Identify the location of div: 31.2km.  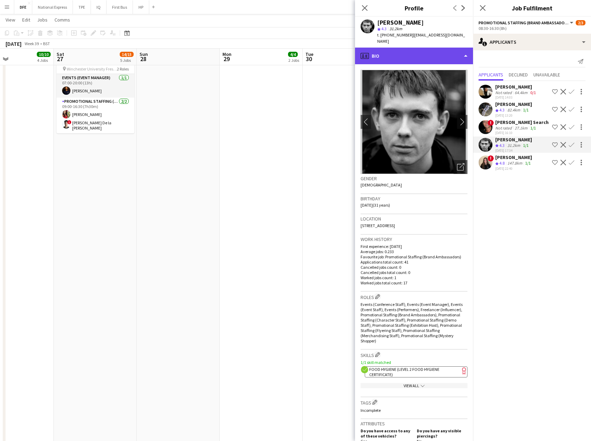
(513, 145).